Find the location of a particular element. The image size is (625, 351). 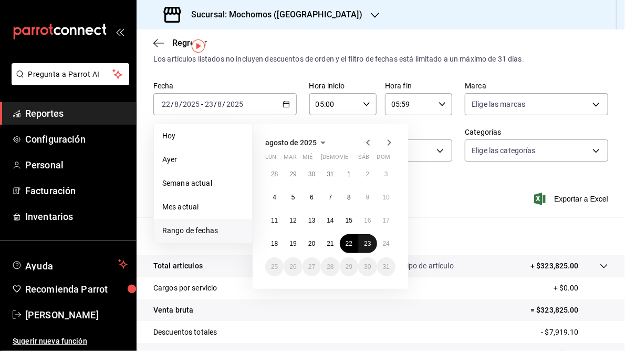

button: open_drawer_menu is located at coordinates (120, 32).